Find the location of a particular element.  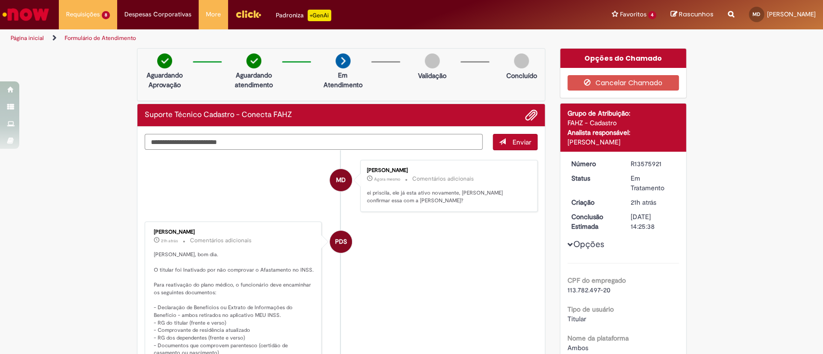

div: FAHZ - Cadastro is located at coordinates (623, 123).